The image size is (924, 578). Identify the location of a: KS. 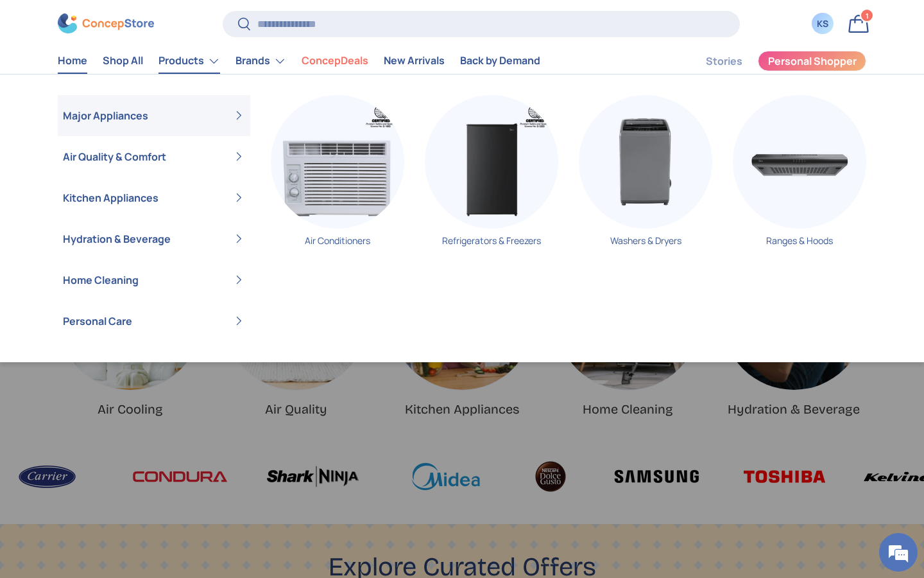
(823, 24).